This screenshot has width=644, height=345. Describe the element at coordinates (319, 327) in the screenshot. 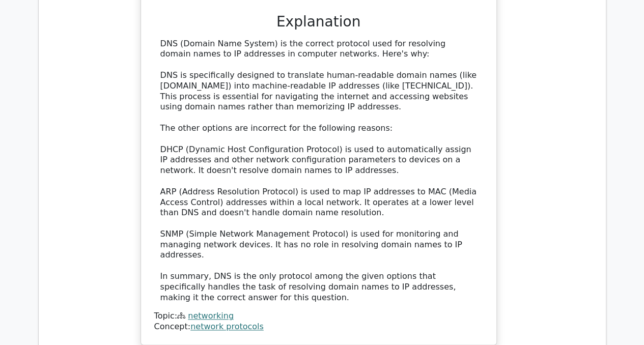

I see `div: Concept:` at that location.